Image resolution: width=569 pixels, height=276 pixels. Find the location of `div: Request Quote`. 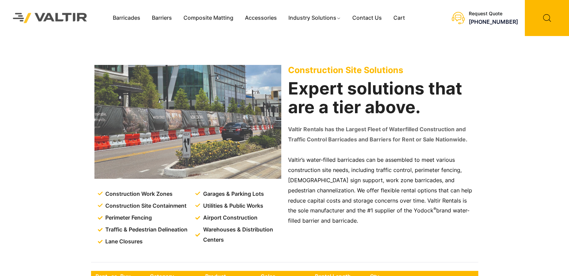

div: Request Quote is located at coordinates (493, 14).